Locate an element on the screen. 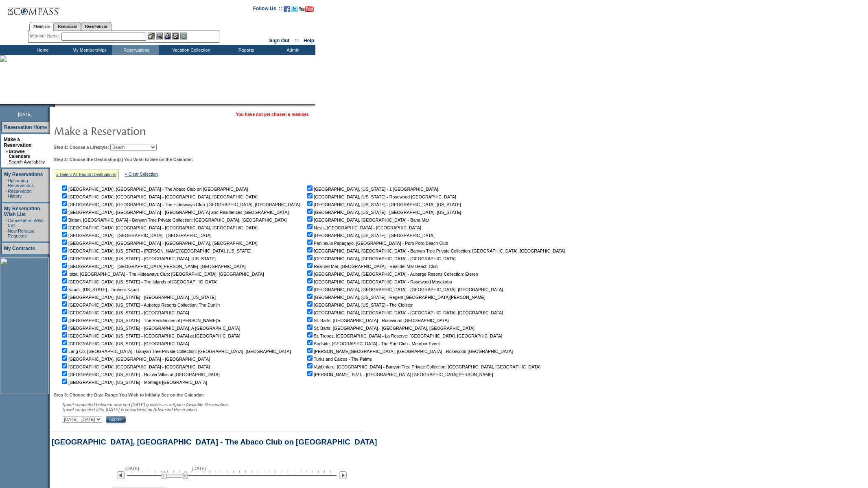  a: Members is located at coordinates (42, 26).